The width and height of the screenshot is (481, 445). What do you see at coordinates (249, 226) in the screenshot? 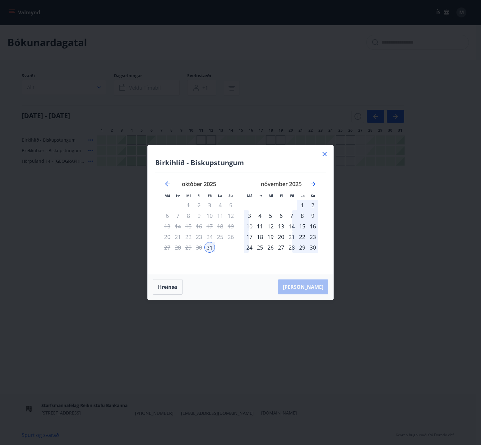
I see `div: 10` at bounding box center [249, 226].